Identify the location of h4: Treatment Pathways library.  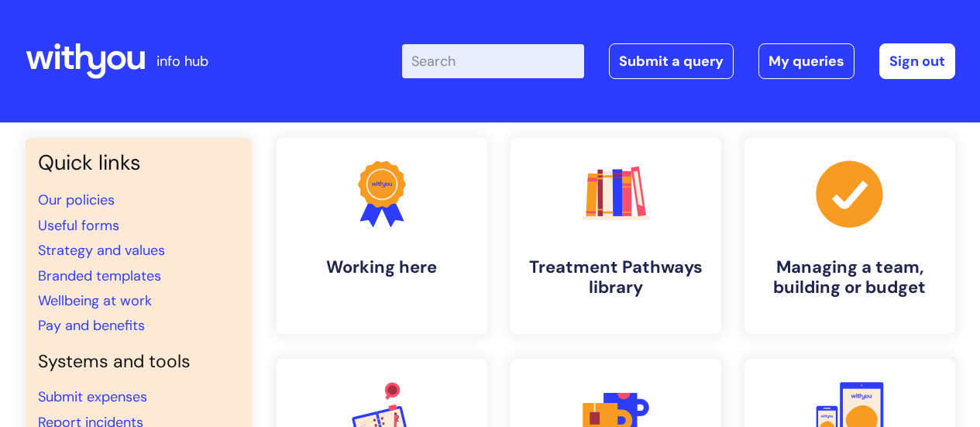
(616, 278).